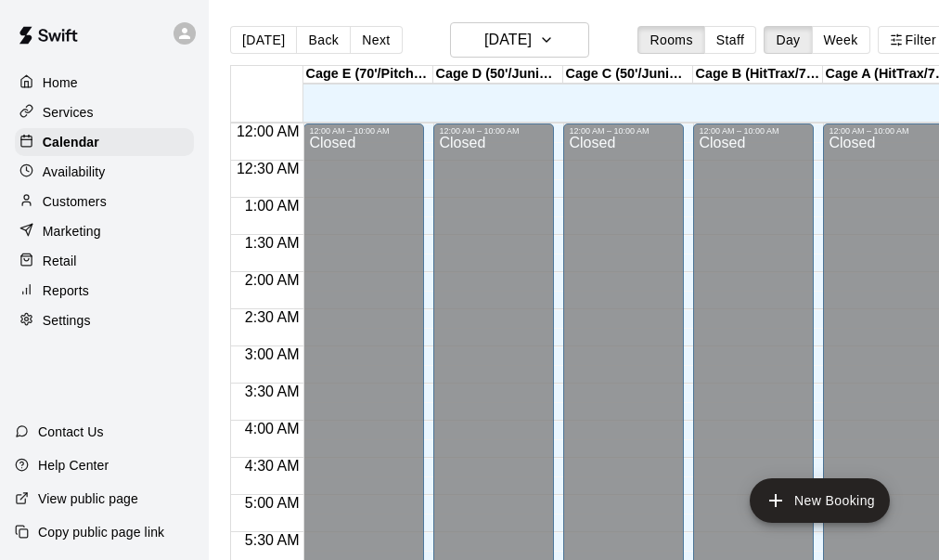  Describe the element at coordinates (102, 532) in the screenshot. I see `p: Copy public page link` at that location.